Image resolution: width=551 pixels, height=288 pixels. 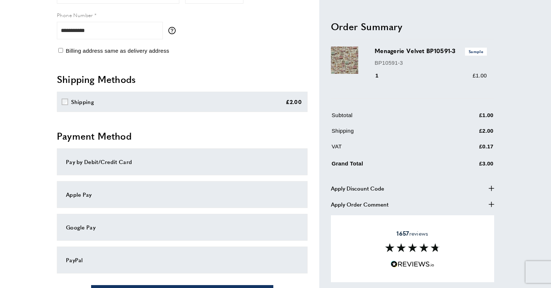 What do you see at coordinates (381, 76) in the screenshot?
I see `div: 1` at bounding box center [381, 76].